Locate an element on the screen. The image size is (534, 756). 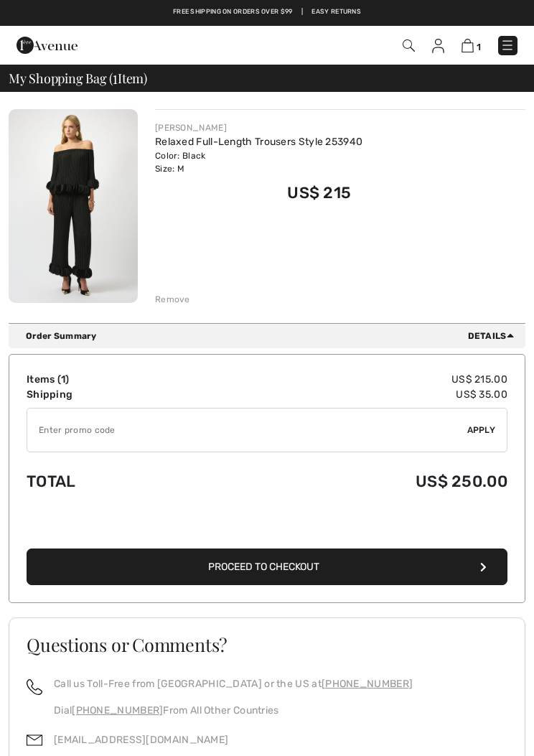
input: Promo code is located at coordinates (247, 430).